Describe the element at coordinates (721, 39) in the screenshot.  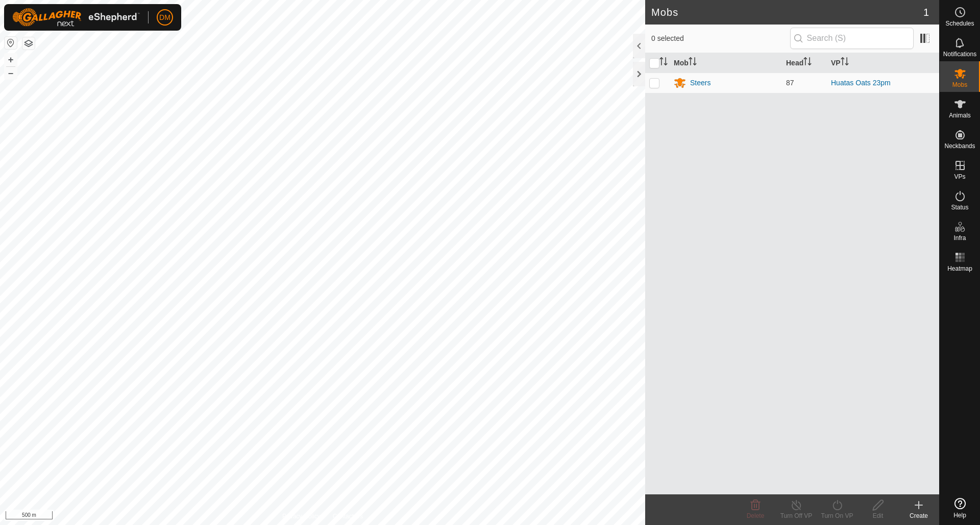
I see `span: 0 selected` at that location.